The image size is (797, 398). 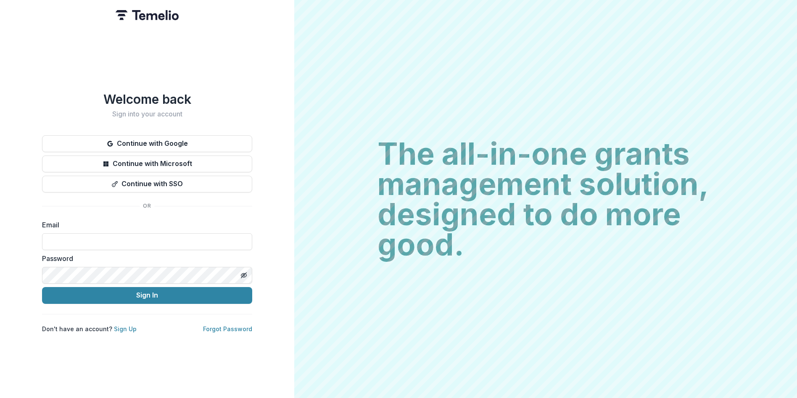 I want to click on img: Temelio, so click(x=147, y=15).